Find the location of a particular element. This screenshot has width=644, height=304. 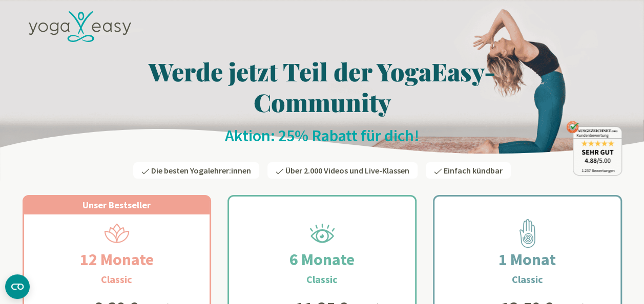

button: CMP-Widget öffnen is located at coordinates (17, 287).